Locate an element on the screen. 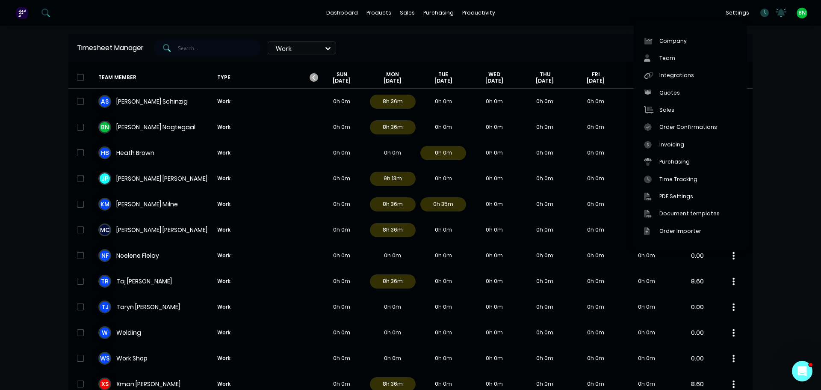  div: purchasing is located at coordinates (438, 13).